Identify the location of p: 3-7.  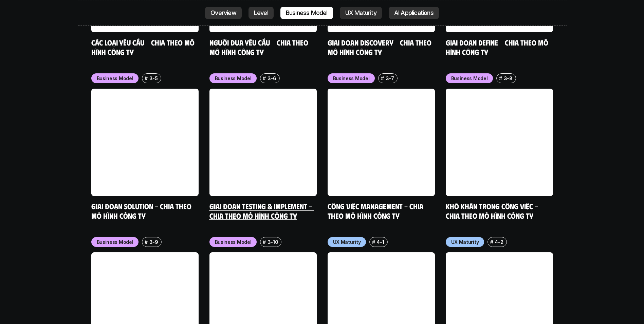
(390, 78).